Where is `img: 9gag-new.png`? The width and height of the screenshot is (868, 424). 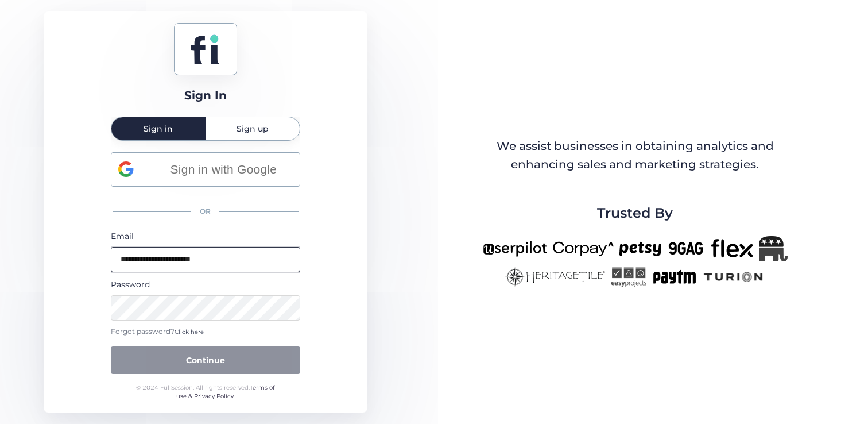
img: 9gag-new.png is located at coordinates (686, 249).